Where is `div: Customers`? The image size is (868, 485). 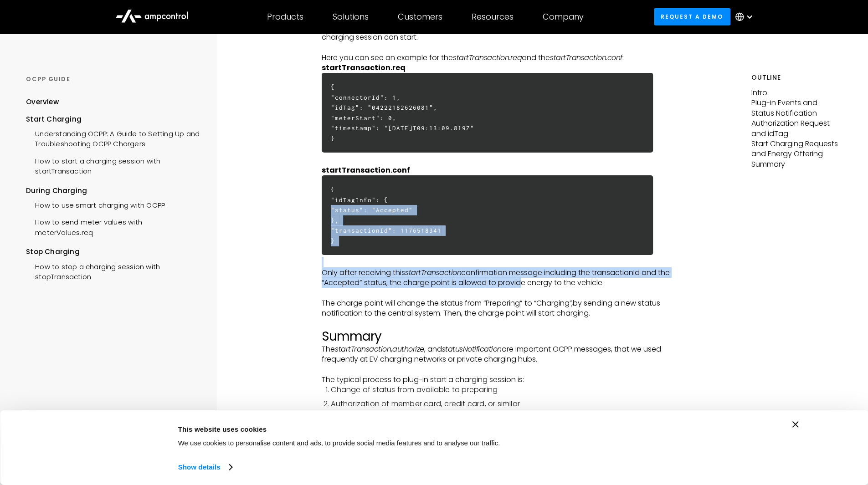
div: Customers is located at coordinates (420, 17).